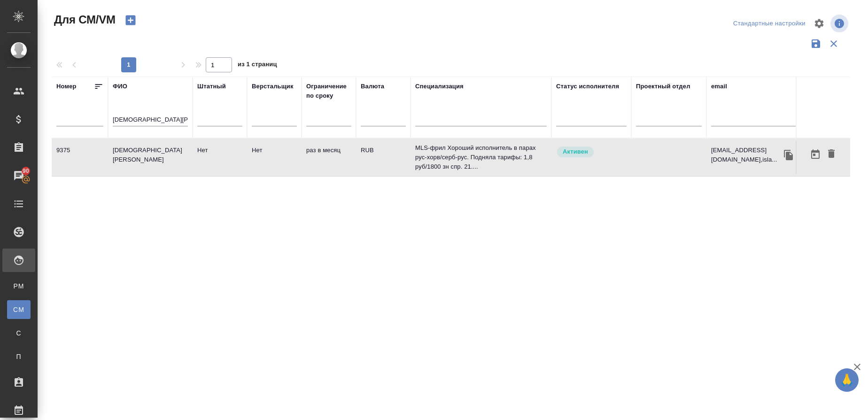 The width and height of the screenshot is (868, 420). What do you see at coordinates (816, 154) in the screenshot?
I see `button: Открыть календарь загрузки` at bounding box center [816, 154].